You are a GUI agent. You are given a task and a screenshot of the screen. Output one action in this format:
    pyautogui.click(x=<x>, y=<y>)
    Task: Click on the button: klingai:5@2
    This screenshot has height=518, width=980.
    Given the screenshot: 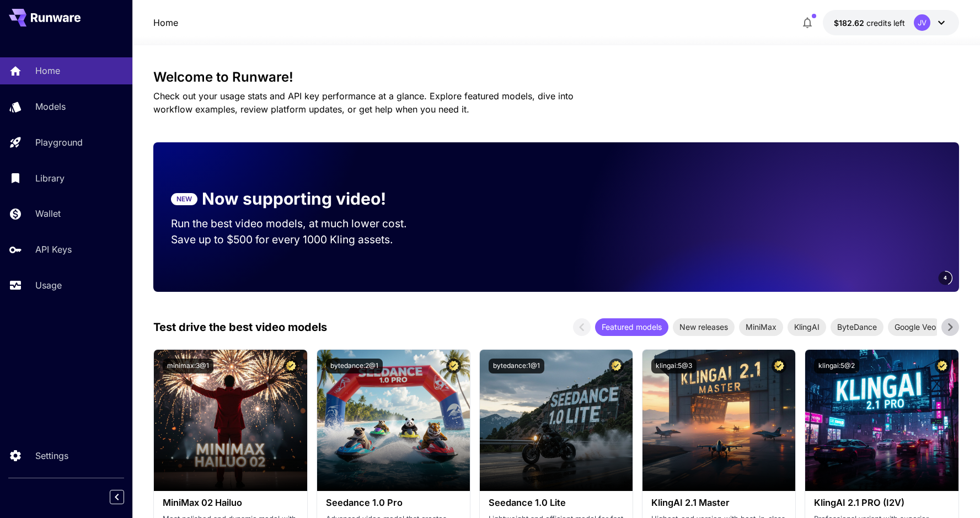 What is the action you would take?
    pyautogui.click(x=837, y=366)
    